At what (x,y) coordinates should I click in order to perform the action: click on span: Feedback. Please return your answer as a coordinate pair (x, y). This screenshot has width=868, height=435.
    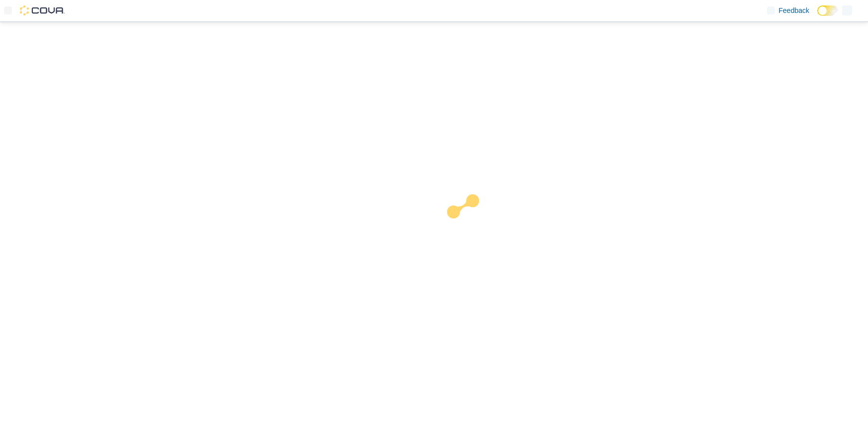
    Looking at the image, I should click on (794, 10).